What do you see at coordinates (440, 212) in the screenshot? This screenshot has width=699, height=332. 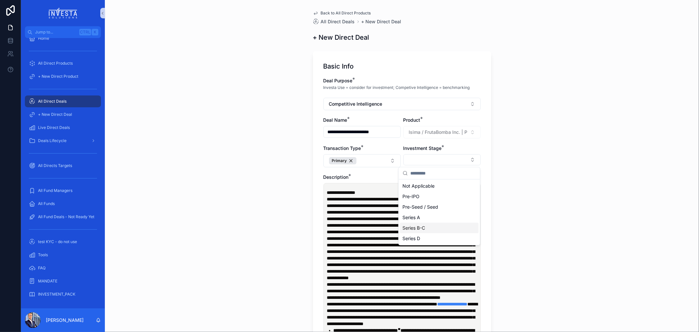 I see `div: Suggestions` at bounding box center [440, 212].